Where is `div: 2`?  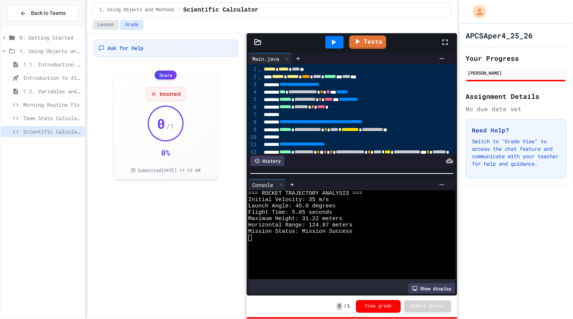
div: 2 is located at coordinates (253, 77).